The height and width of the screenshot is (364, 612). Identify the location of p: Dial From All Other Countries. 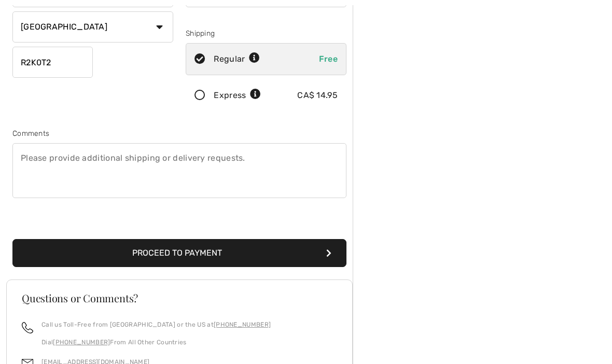
(156, 342).